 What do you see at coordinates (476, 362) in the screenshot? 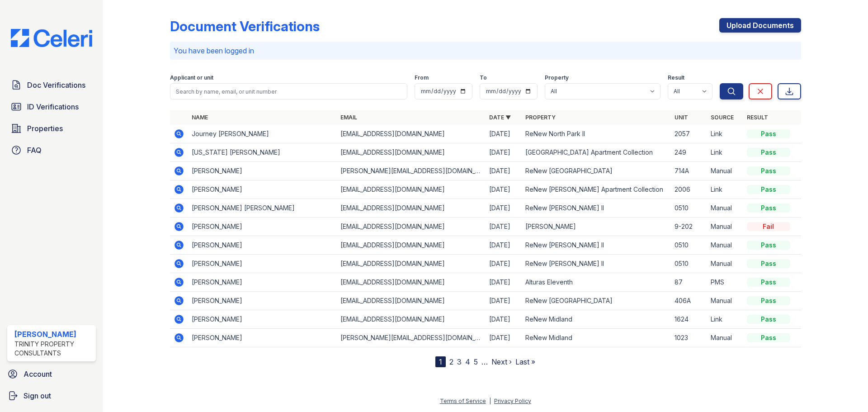
I see `a: 5` at bounding box center [476, 362].